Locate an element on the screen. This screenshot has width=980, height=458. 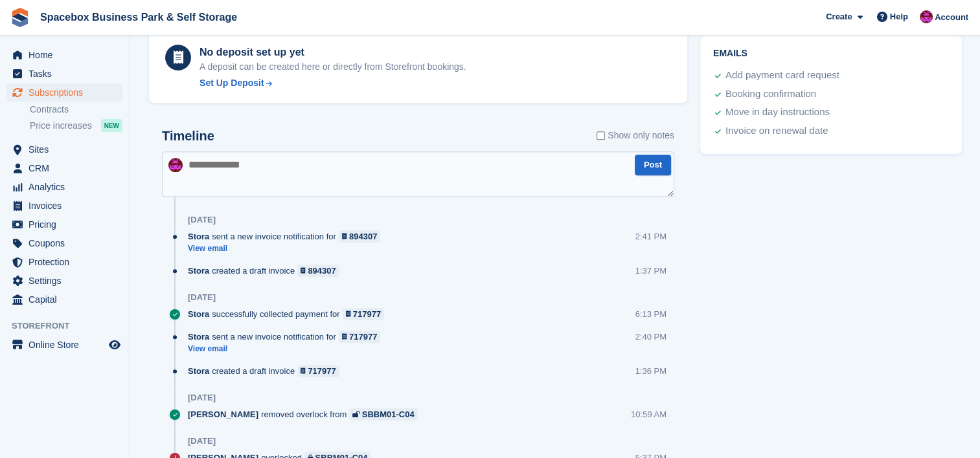
div: NEW is located at coordinates (111, 125).